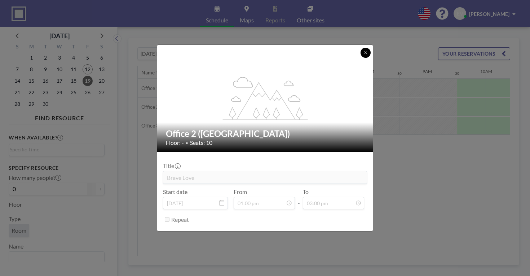  Describe the element at coordinates (266, 98) in the screenshot. I see `g: flex-grow: 1.2;` at that location.